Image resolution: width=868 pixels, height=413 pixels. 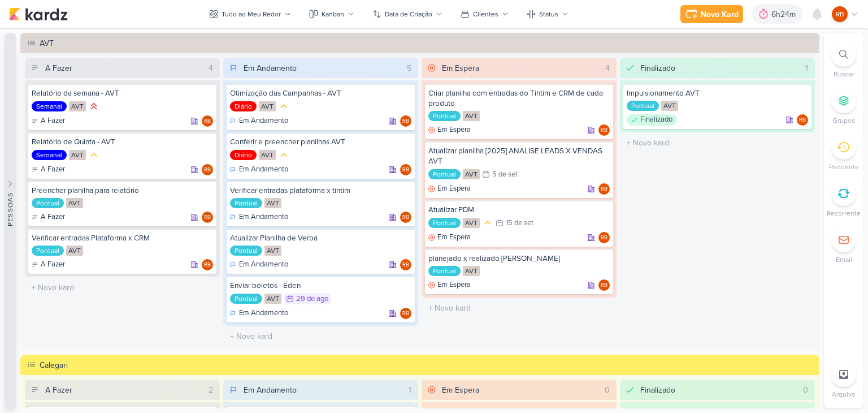 What do you see at coordinates (843, 213) in the screenshot?
I see `p: Recorrente` at bounding box center [843, 213].